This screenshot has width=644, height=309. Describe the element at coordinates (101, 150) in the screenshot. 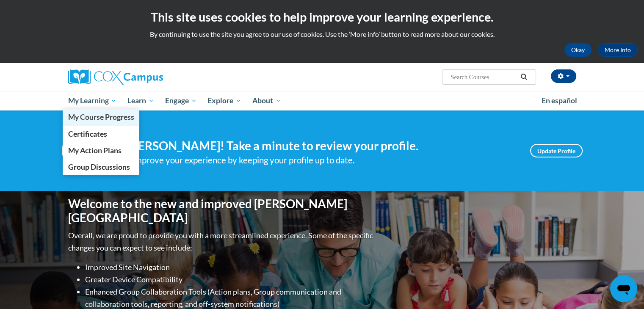

I see `a: My Action Plans` at that location.